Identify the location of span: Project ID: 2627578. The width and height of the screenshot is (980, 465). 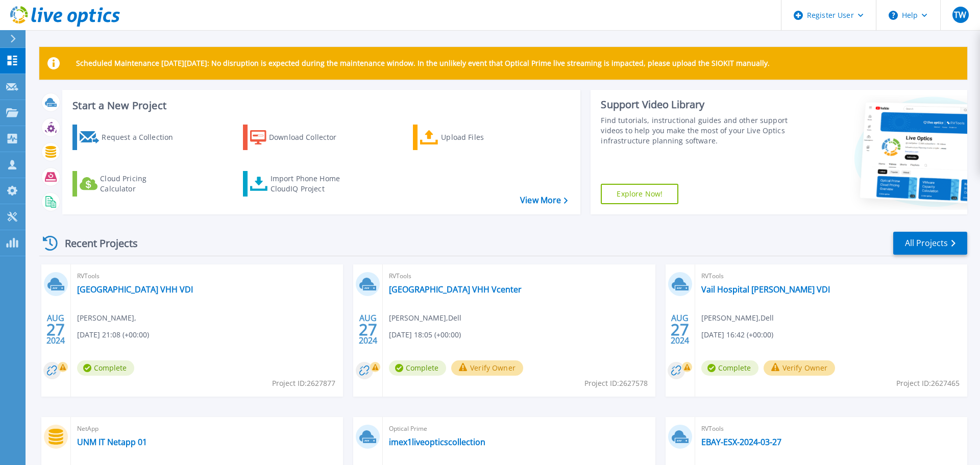
(616, 383).